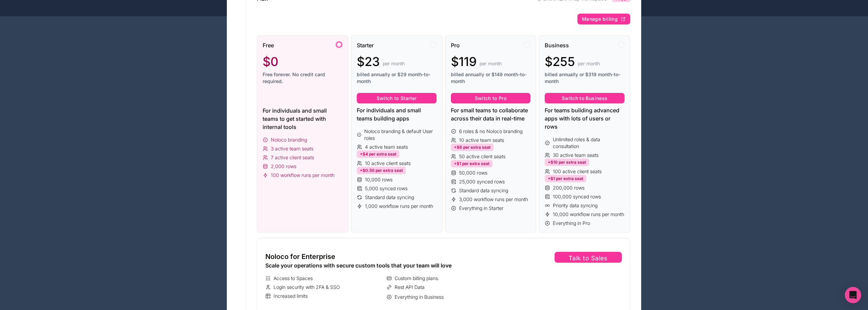  I want to click on span: billed annually or $319 month-to-month, so click(584, 78).